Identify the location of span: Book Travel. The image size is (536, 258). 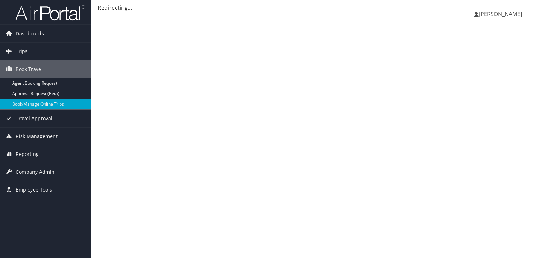
(29, 69).